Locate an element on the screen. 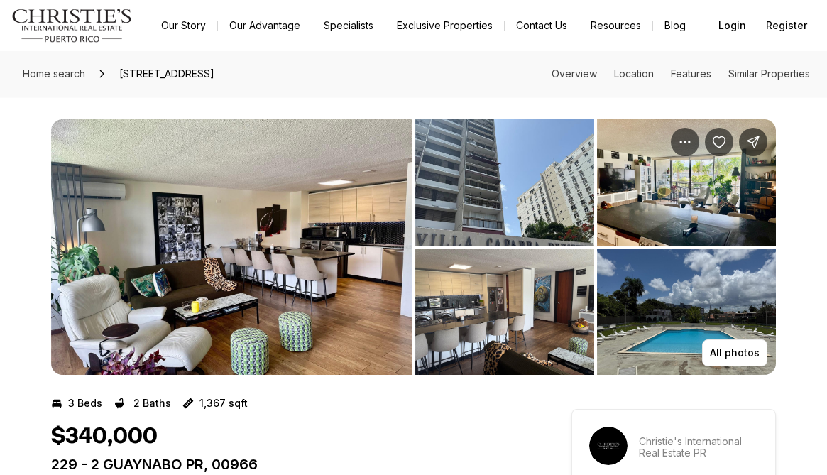 Image resolution: width=827 pixels, height=475 pixels. p: 1,367 sqft is located at coordinates (224, 403).